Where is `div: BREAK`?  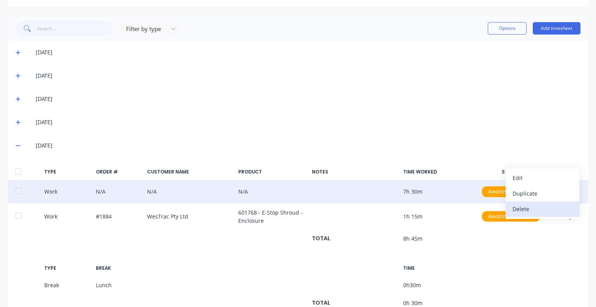
div: BREAK is located at coordinates (118, 268).